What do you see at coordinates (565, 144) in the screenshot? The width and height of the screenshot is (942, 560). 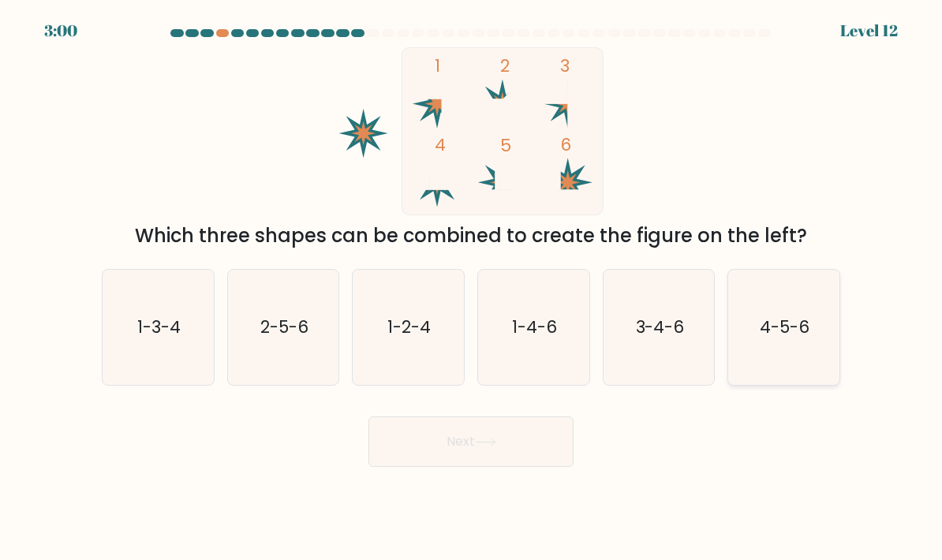 I see `tspan: 6` at bounding box center [565, 144].